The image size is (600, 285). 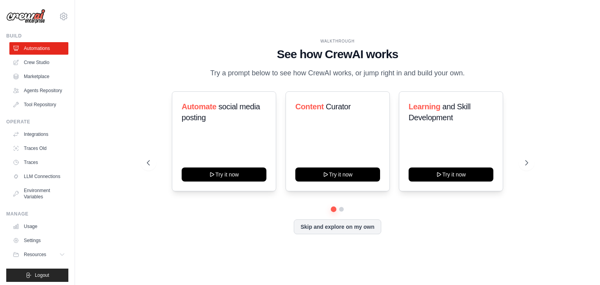 What do you see at coordinates (39, 77) in the screenshot?
I see `a: Marketplace` at bounding box center [39, 77].